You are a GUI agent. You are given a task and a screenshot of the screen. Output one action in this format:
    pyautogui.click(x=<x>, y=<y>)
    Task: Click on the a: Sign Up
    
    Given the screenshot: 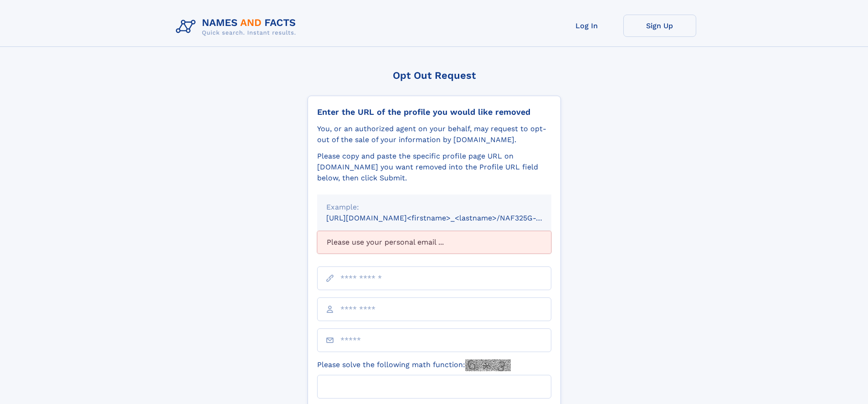 What is the action you would take?
    pyautogui.click(x=660, y=25)
    